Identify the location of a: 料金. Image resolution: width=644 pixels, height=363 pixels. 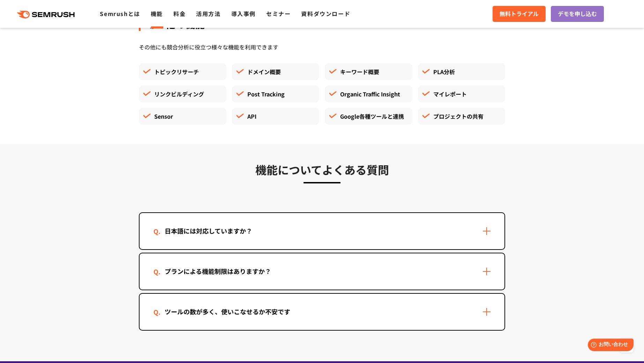
(179, 14).